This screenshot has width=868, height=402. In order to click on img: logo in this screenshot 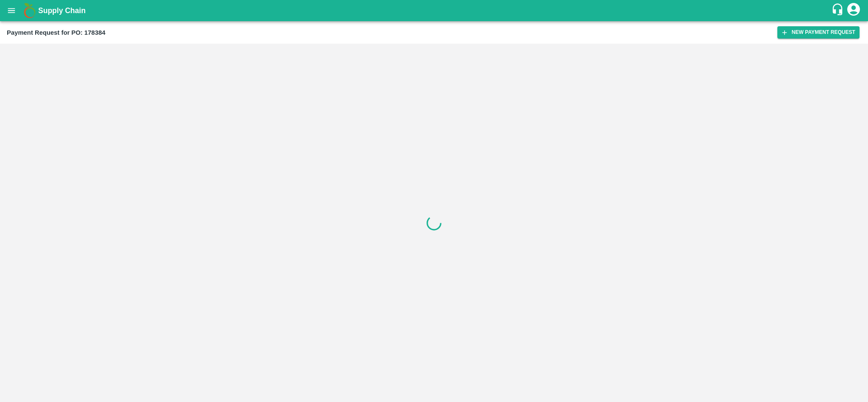, I will do `click(30, 11)`.